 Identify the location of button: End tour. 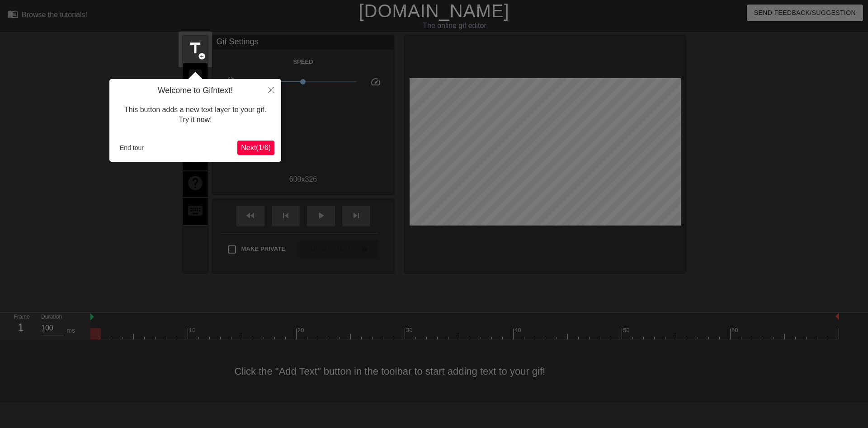
(132, 148).